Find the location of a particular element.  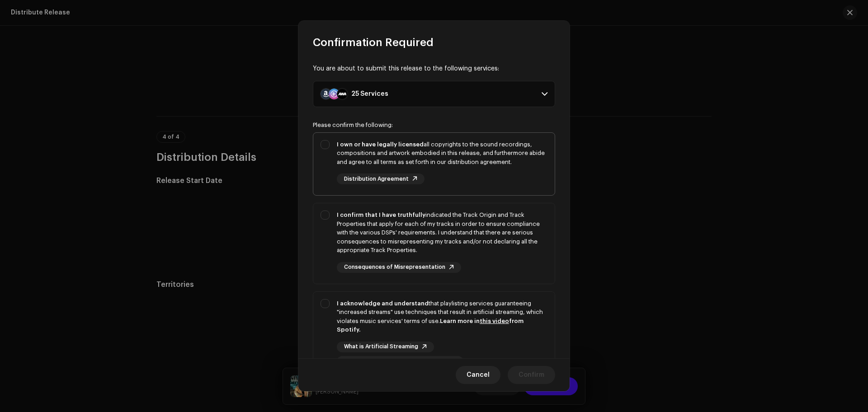

div: that playlisting services guaranteeing "increased streams" use techniques that result in artifici... is located at coordinates (442, 316).